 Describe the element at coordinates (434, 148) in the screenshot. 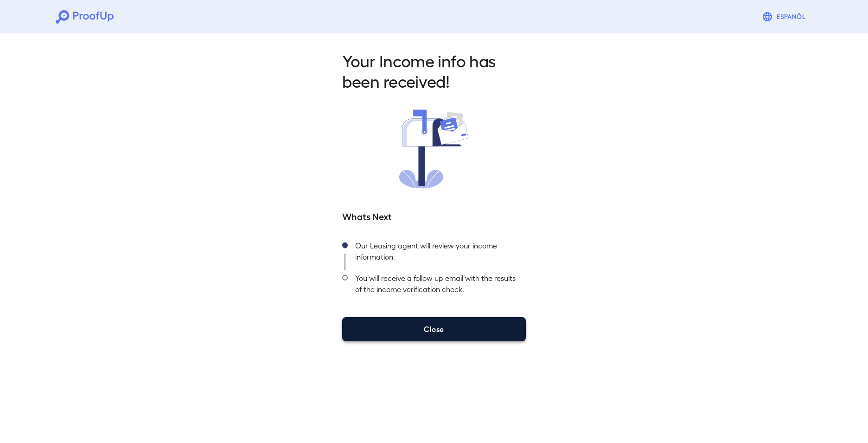

I see `img: received.svg` at that location.